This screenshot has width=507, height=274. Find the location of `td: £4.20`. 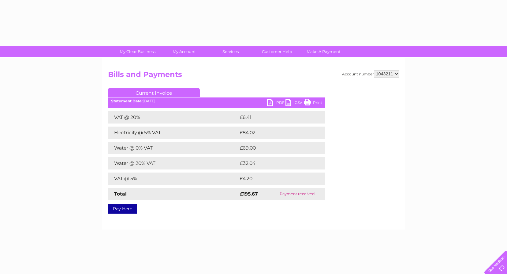

td: £4.20 is located at coordinates (275, 179).